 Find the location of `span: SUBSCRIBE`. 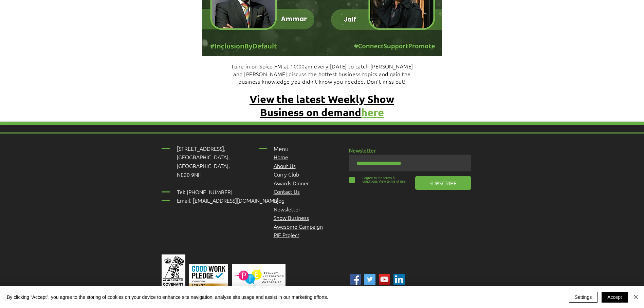

span: SUBSCRIBE is located at coordinates (443, 183).